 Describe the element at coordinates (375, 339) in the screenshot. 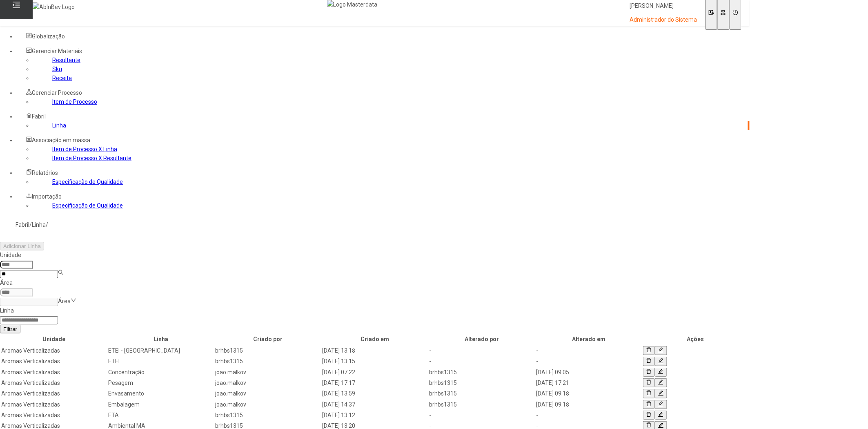

I see `th: Criado em` at that location.